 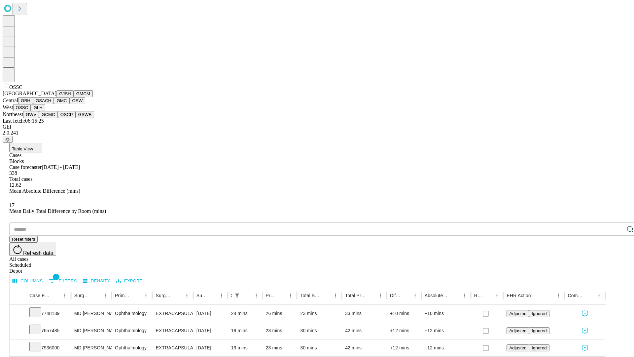 I want to click on button: Density, so click(x=96, y=281).